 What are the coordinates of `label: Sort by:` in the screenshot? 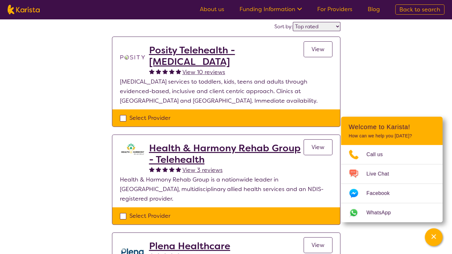 It's located at (284, 26).